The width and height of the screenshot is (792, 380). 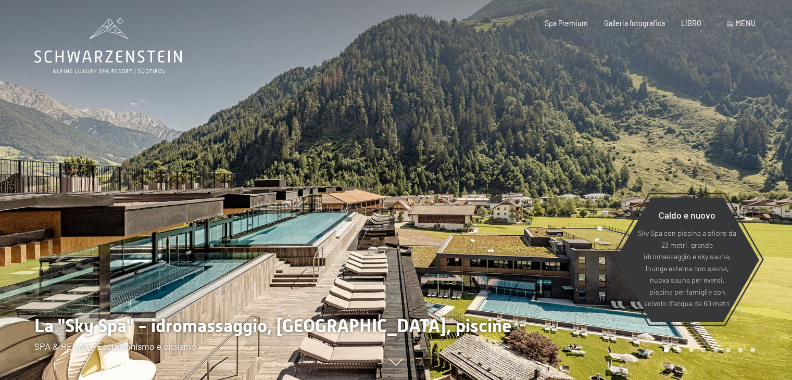 What do you see at coordinates (679, 351) in the screenshot?
I see `div: Carosello Pagina 2` at bounding box center [679, 351].